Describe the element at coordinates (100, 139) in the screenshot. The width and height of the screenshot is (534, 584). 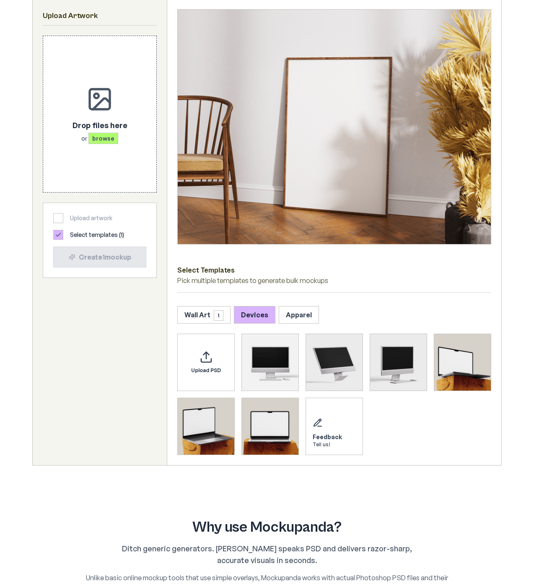
I see `p: or` at that location.